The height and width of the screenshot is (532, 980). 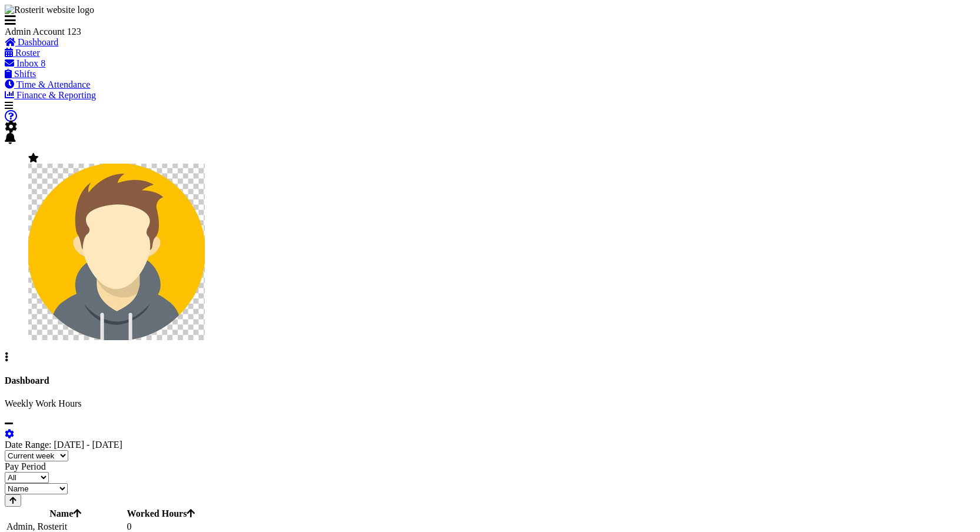 I want to click on span: 8, so click(x=43, y=64).